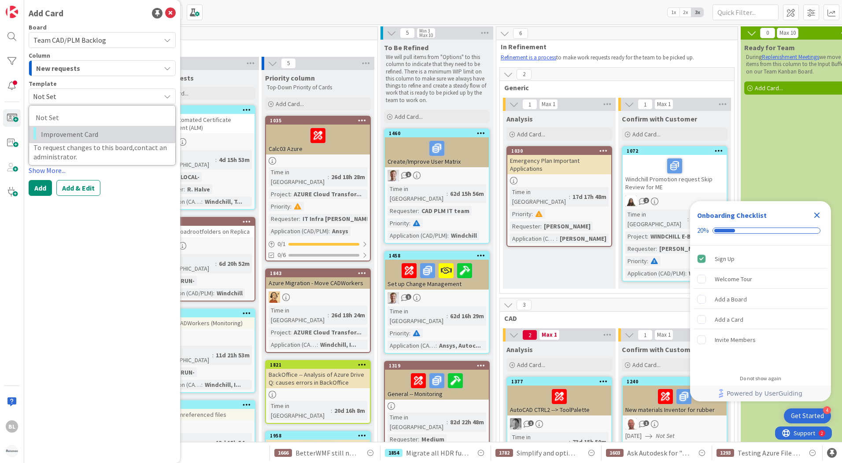 Image resolution: width=842 pixels, height=463 pixels. I want to click on img: RK, so click(631, 424).